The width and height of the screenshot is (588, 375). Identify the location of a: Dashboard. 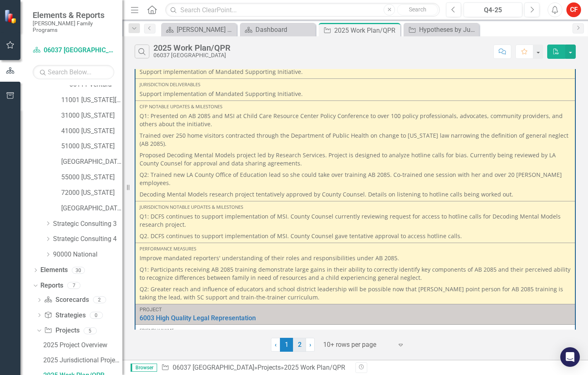
(278, 29).